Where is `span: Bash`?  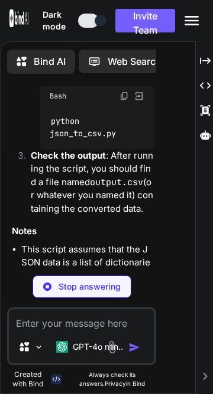
span: Bash is located at coordinates (58, 96).